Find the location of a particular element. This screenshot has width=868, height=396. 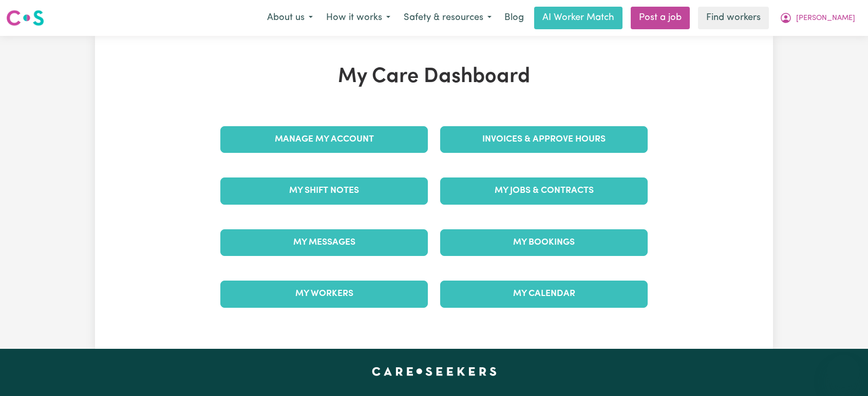

a: My Messages is located at coordinates (324, 242).